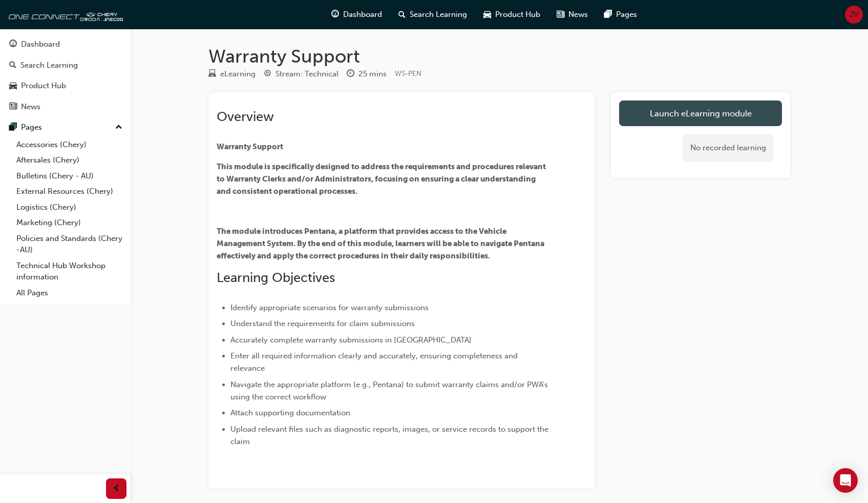 The width and height of the screenshot is (868, 503). What do you see at coordinates (212, 74) in the screenshot?
I see `span: learningResourceType_ELEARNING-icon` at bounding box center [212, 74].